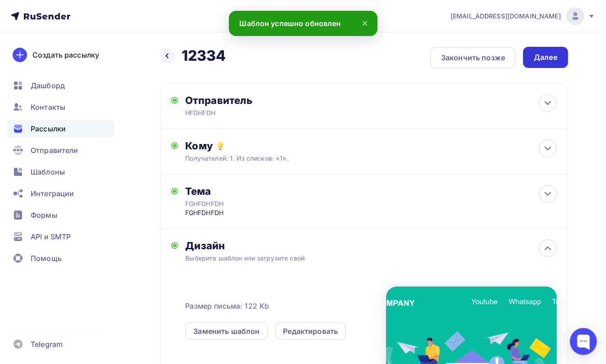 This screenshot has width=606, height=364. I want to click on div: Далее, so click(546, 57).